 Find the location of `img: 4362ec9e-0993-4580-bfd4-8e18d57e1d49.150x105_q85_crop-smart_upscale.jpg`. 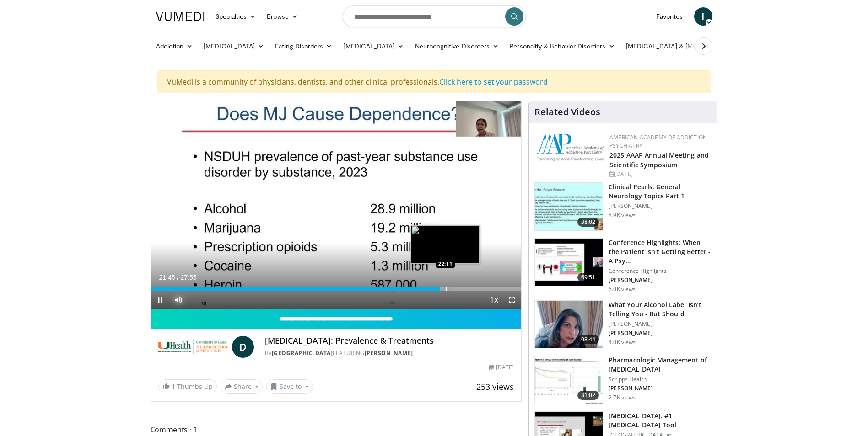

img: 4362ec9e-0993-4580-bfd4-8e18d57e1d49.150x105_q85_crop-smart_upscale.jpg is located at coordinates (569, 263).